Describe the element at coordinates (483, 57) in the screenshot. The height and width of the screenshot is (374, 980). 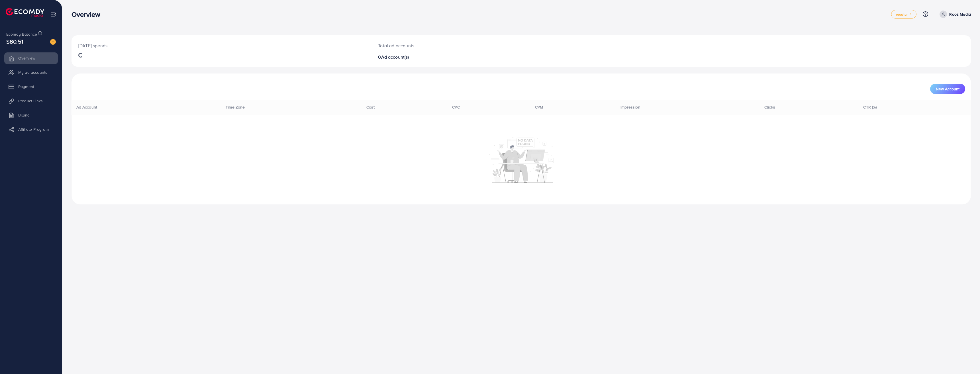
I see `h2: 0` at that location.